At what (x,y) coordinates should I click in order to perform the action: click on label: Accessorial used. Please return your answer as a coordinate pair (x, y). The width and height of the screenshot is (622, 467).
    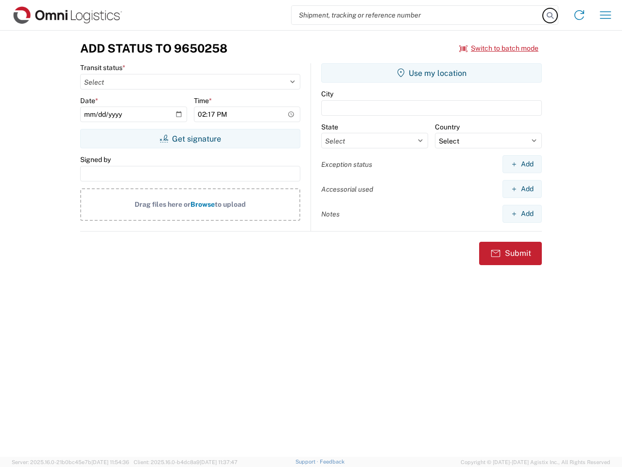
    Looking at the image, I should click on (347, 189).